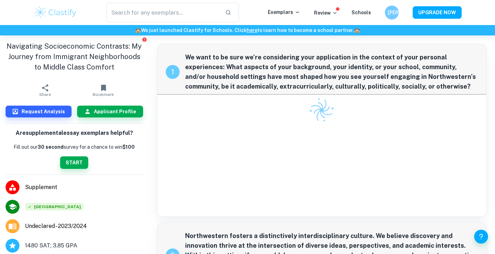  What do you see at coordinates (115, 111) in the screenshot?
I see `h6: Applicant Profile` at bounding box center [115, 111].